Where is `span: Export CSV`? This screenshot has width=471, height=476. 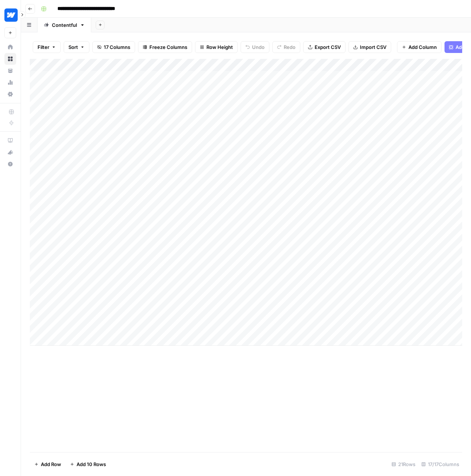
span: Export CSV is located at coordinates (327, 47).